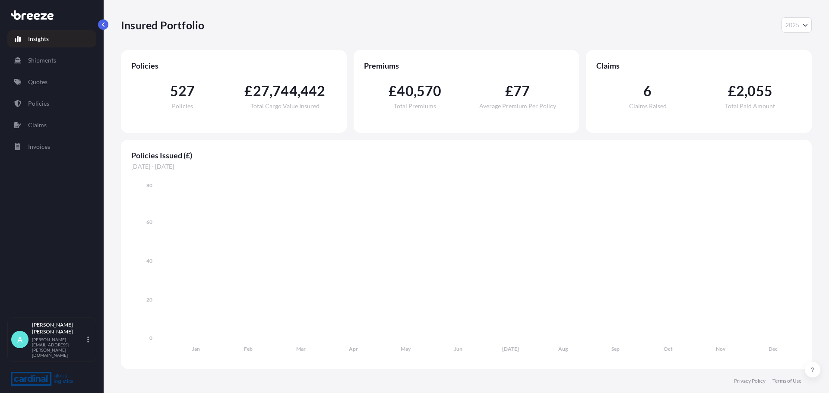 Image resolution: width=829 pixels, height=393 pixels. Describe the element at coordinates (466, 155) in the screenshot. I see `span: Policies Issued (£)` at that location.